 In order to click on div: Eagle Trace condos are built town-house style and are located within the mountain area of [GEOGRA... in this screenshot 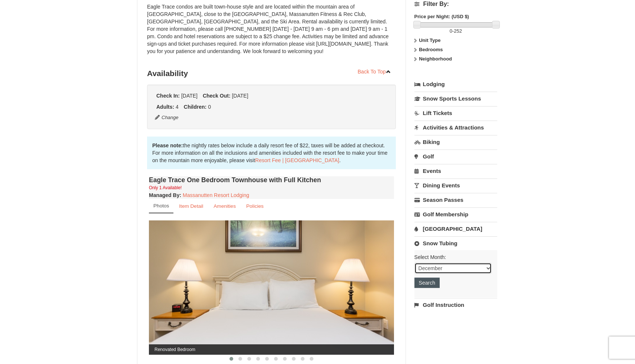, I will do `click(271, 33)`.